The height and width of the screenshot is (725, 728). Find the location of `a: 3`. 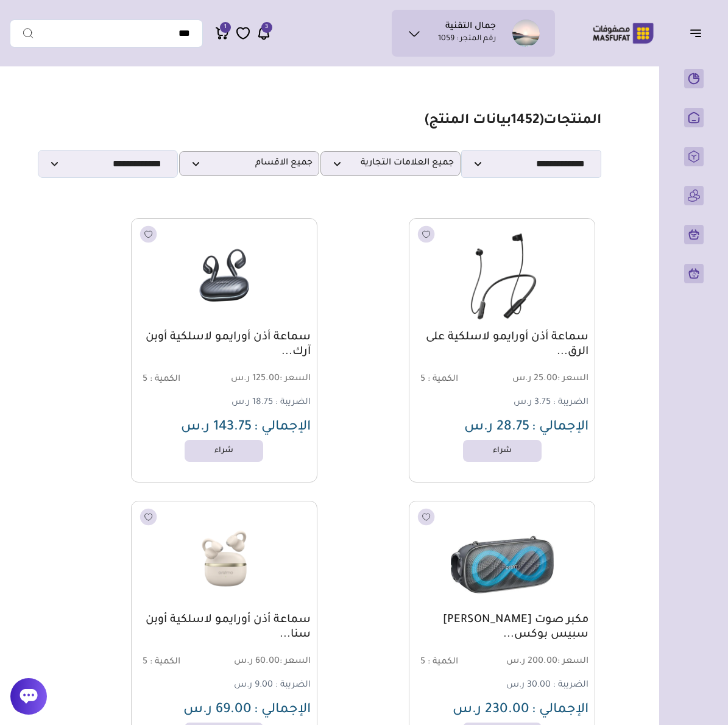

a: 3 is located at coordinates (264, 33).